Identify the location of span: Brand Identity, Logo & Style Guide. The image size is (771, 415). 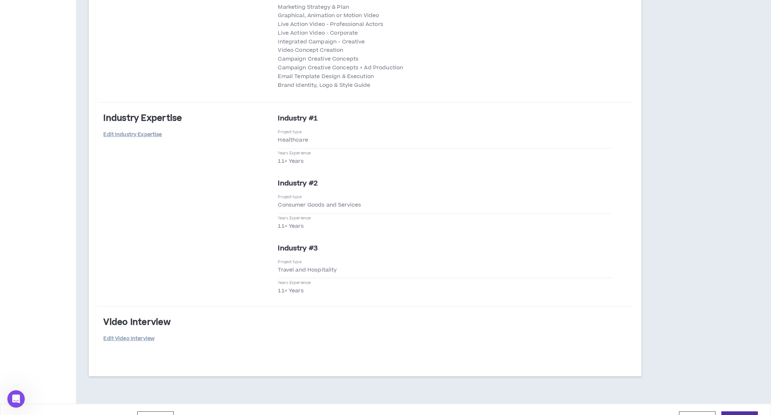
(445, 85).